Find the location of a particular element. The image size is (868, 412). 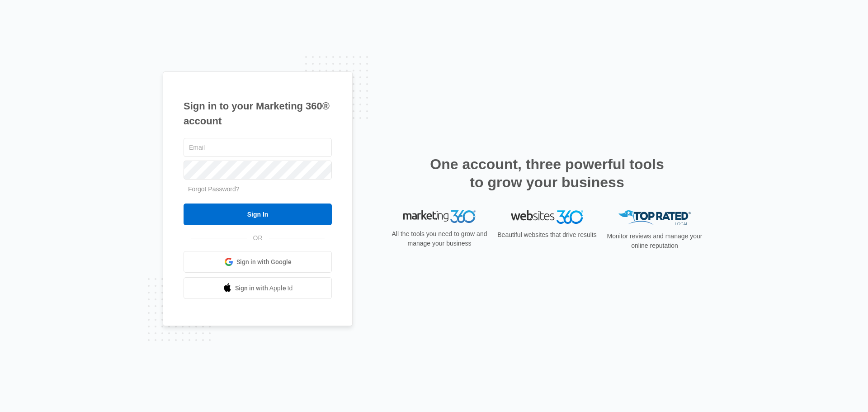

h1: Sign in to your Marketing 360® account is located at coordinates (258, 114).